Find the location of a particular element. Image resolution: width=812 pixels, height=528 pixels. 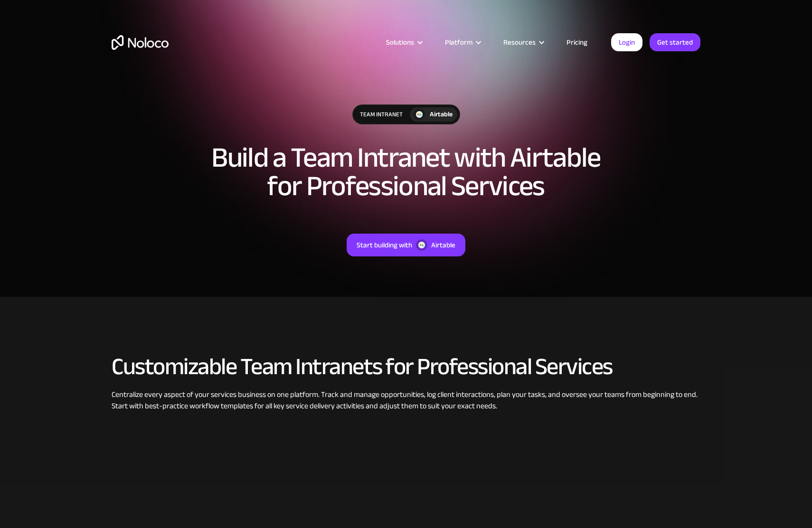

a: Get started is located at coordinates (675, 43).